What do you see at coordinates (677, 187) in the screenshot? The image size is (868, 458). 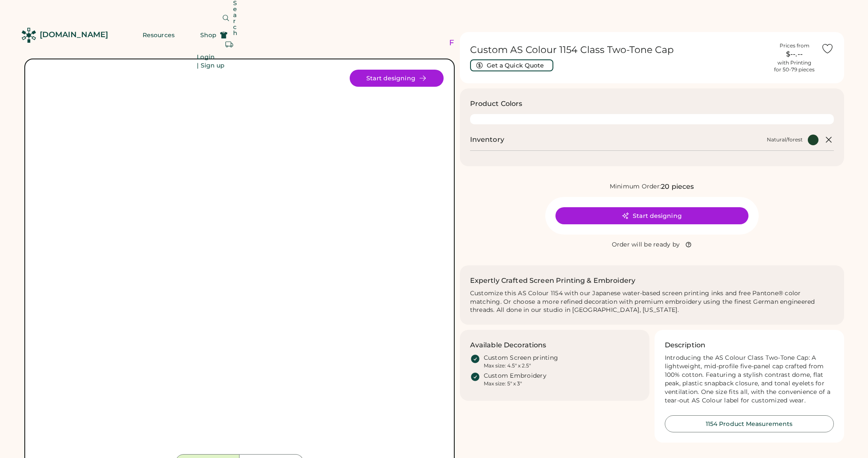 I see `div: 20 pieces` at bounding box center [677, 187].